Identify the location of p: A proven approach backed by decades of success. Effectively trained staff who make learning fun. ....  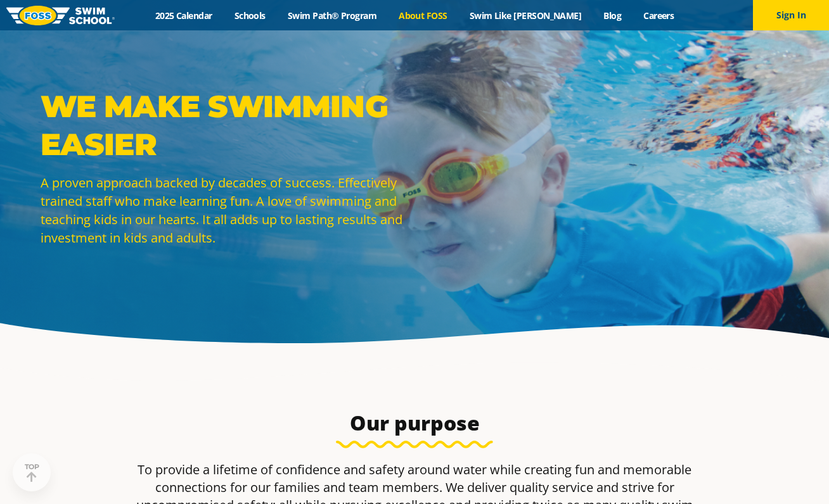
(224, 210).